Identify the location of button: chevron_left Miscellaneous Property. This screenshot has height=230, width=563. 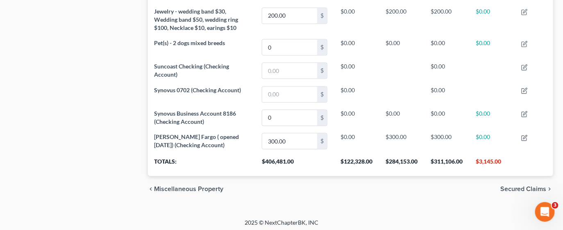
(186, 189).